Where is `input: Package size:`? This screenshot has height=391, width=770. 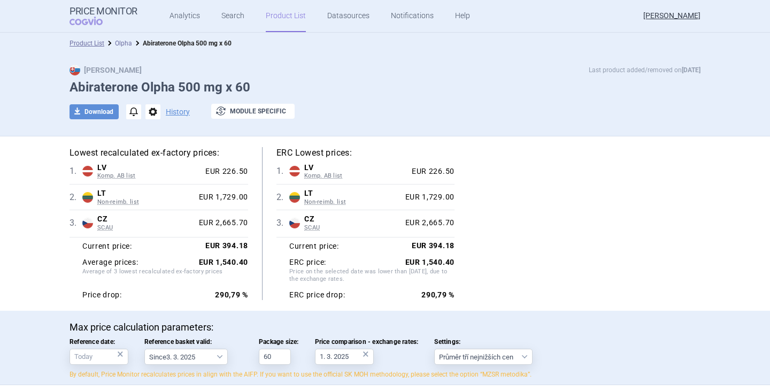
input: Package size: is located at coordinates (275, 357).